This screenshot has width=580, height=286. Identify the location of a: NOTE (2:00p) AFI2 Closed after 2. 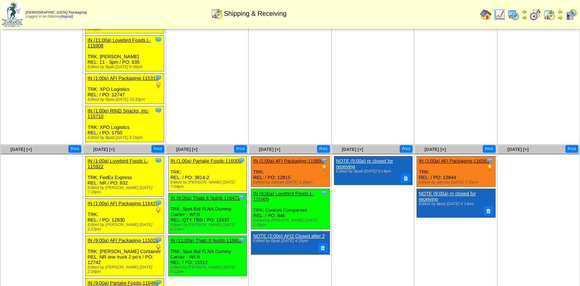
(289, 236).